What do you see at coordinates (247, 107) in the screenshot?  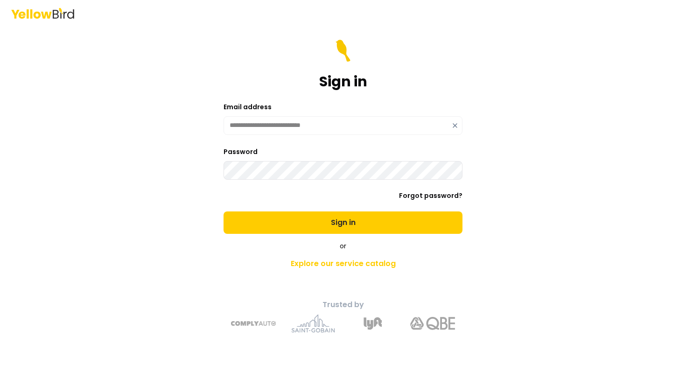 I see `label: Email address` at bounding box center [247, 107].